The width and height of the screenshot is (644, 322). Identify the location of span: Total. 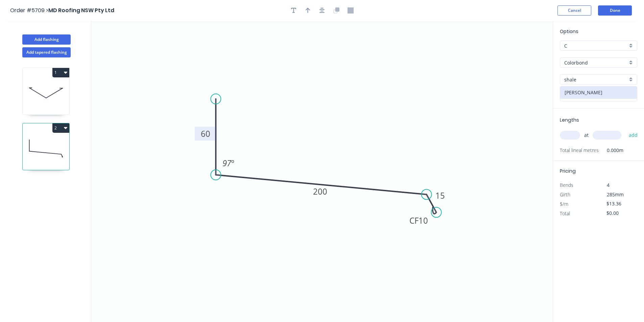
(565, 213).